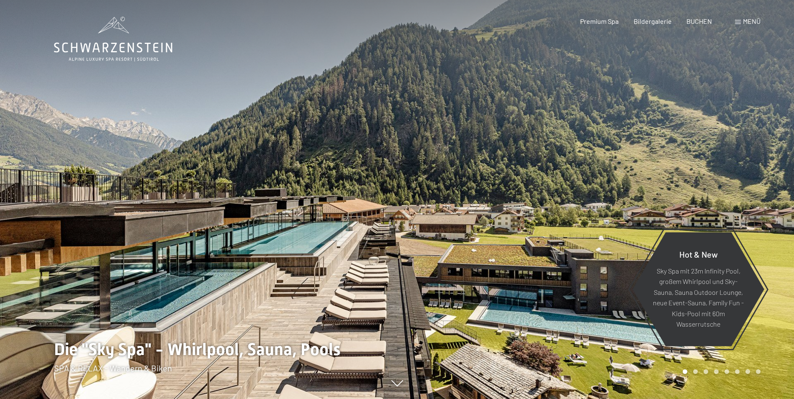 Image resolution: width=794 pixels, height=399 pixels. What do you see at coordinates (653, 21) in the screenshot?
I see `span: Bildergalerie` at bounding box center [653, 21].